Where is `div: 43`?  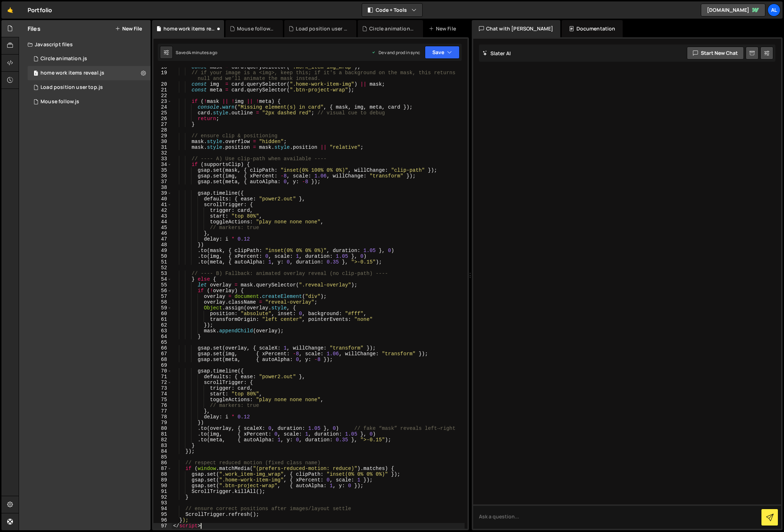
div: 43 is located at coordinates (163, 216).